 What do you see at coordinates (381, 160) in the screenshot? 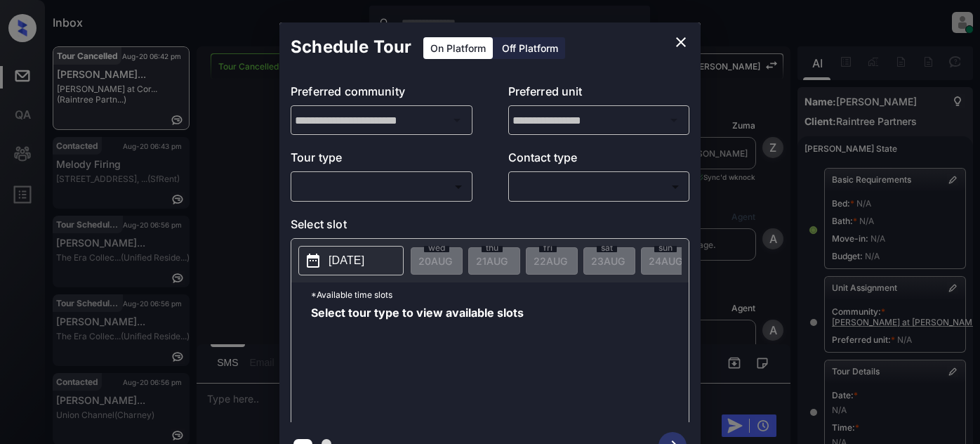
I see `p: Tour type` at bounding box center [381, 160].